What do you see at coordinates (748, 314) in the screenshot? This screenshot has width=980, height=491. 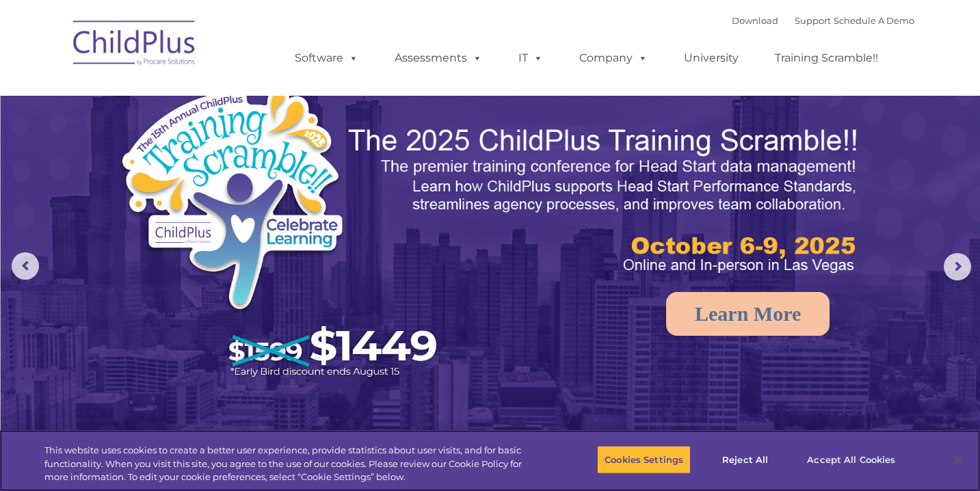 I see `a: Learn More` at bounding box center [748, 314].